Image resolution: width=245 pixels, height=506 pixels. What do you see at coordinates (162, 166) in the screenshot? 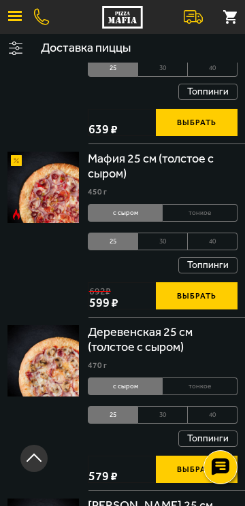
I see `div: Мафия 25 см (толстое с сыром)` at bounding box center [162, 166].